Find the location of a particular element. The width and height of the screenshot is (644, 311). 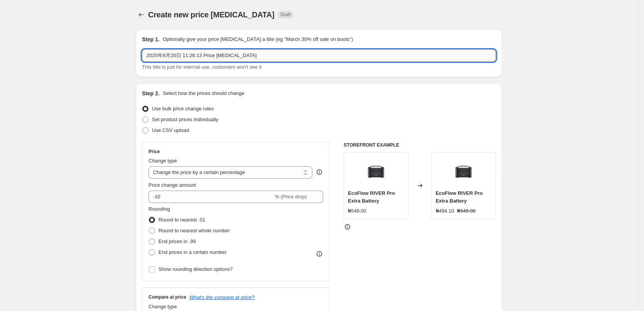

input: -15 is located at coordinates (210, 197).